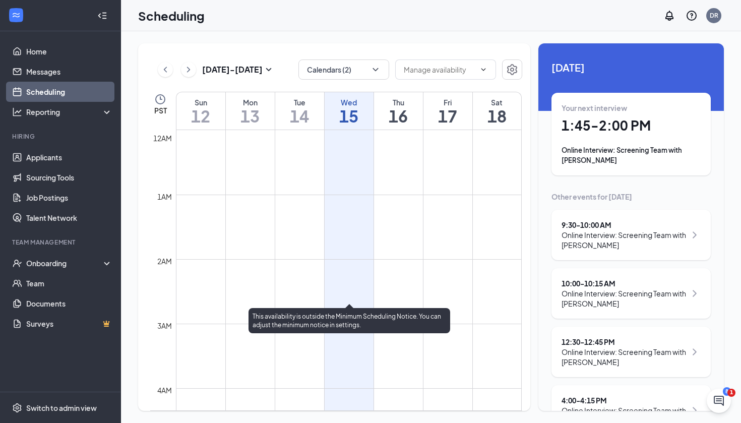 The image size is (741, 423). I want to click on h1: 16, so click(398, 116).